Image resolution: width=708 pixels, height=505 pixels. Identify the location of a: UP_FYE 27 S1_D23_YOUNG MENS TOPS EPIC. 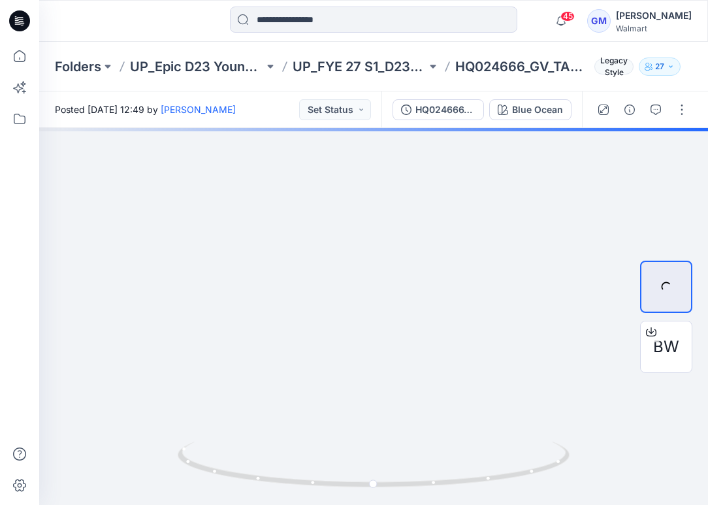
(359, 67).